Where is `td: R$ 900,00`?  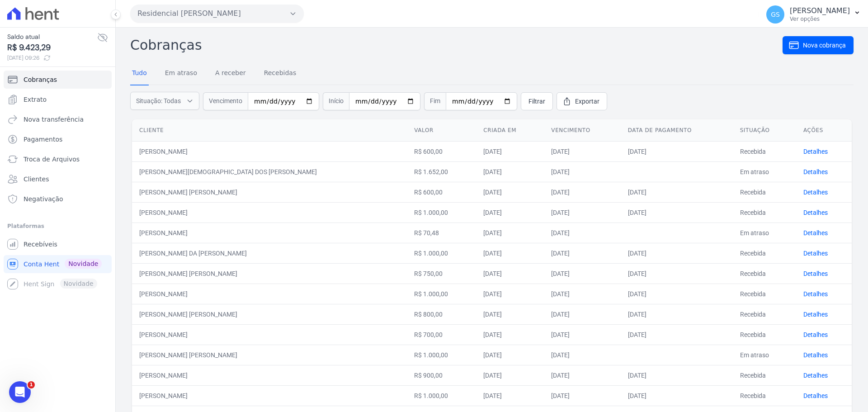 td: R$ 900,00 is located at coordinates (441, 375).